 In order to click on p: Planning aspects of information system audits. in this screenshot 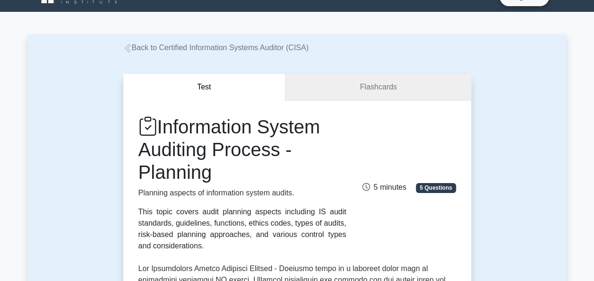, I will do `click(242, 193)`.